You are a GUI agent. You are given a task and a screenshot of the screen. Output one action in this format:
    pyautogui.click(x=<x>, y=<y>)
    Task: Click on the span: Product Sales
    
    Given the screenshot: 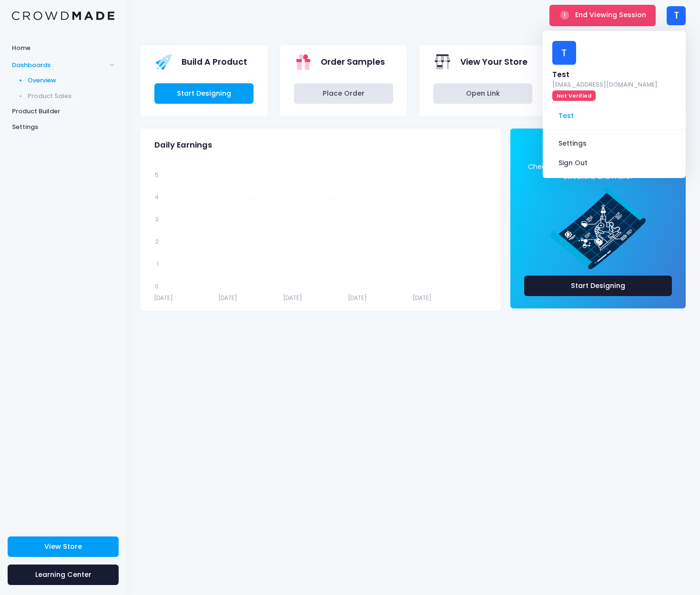 What is the action you would take?
    pyautogui.click(x=71, y=96)
    